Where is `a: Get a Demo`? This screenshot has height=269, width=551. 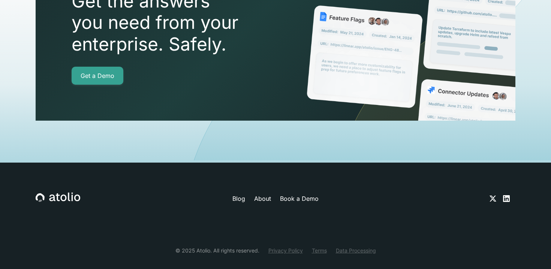
a: Get a Demo is located at coordinates (97, 76).